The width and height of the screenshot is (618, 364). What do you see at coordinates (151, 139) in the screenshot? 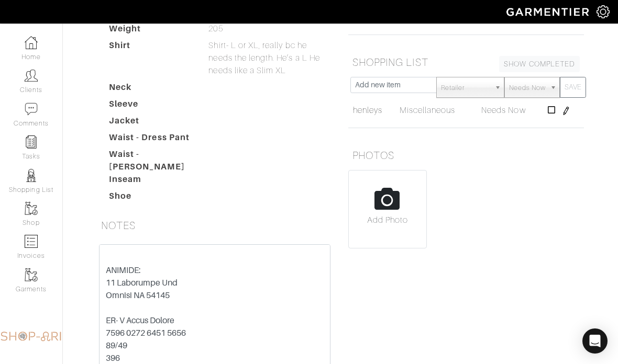
I see `dt: Waist - Dress Pant` at bounding box center [151, 139].